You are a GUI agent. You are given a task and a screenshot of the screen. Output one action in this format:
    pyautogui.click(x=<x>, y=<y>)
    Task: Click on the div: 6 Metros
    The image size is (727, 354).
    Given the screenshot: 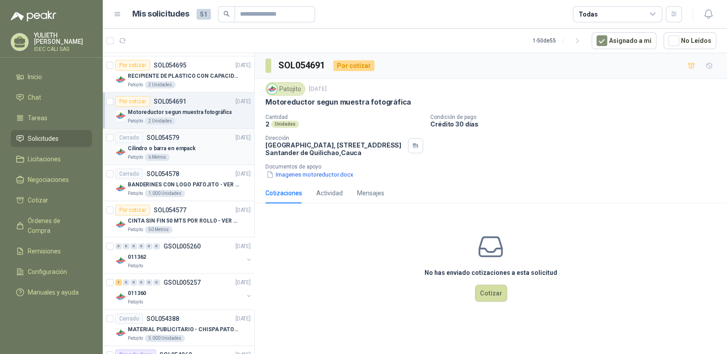 What is the action you would take?
    pyautogui.click(x=157, y=157)
    